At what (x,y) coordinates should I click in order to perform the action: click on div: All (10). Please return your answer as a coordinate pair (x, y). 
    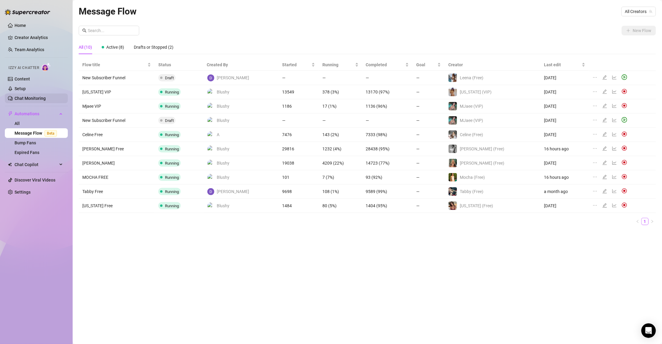
    Looking at the image, I should click on (85, 47).